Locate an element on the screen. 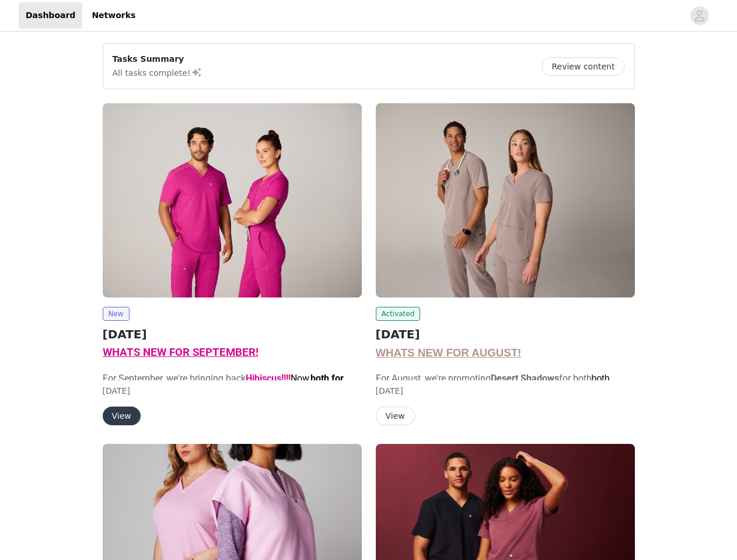 This screenshot has height=560, width=737. span: For September, we're bringing back is located at coordinates (229, 392).